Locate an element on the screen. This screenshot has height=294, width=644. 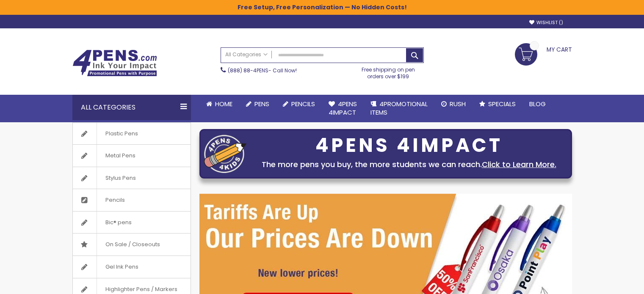
span: - Call Now! is located at coordinates (262, 70).